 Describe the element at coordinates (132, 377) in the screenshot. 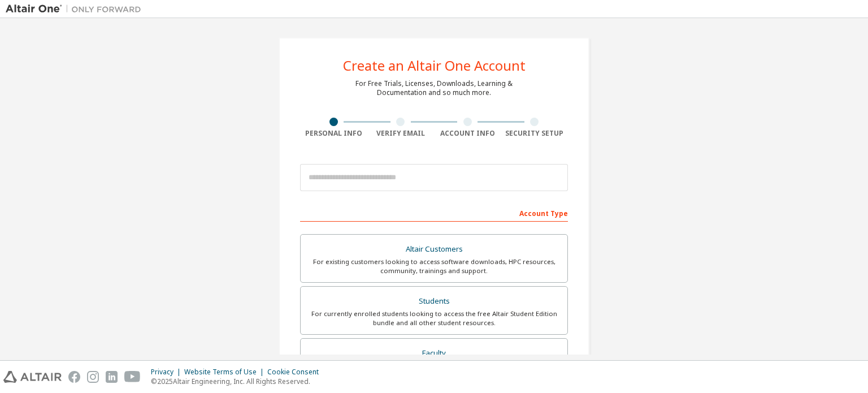

I see `img: youtube.svg` at that location.